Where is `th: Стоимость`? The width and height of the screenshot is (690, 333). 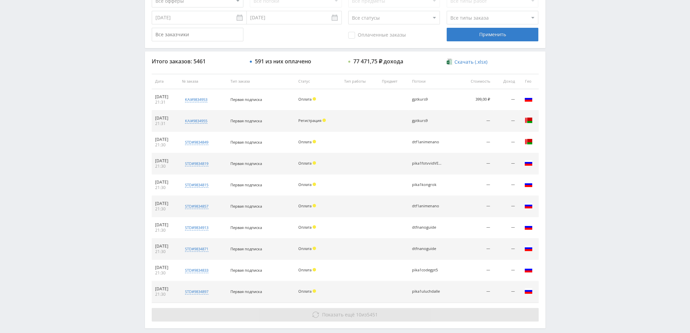
th: Стоимость is located at coordinates (476, 81).